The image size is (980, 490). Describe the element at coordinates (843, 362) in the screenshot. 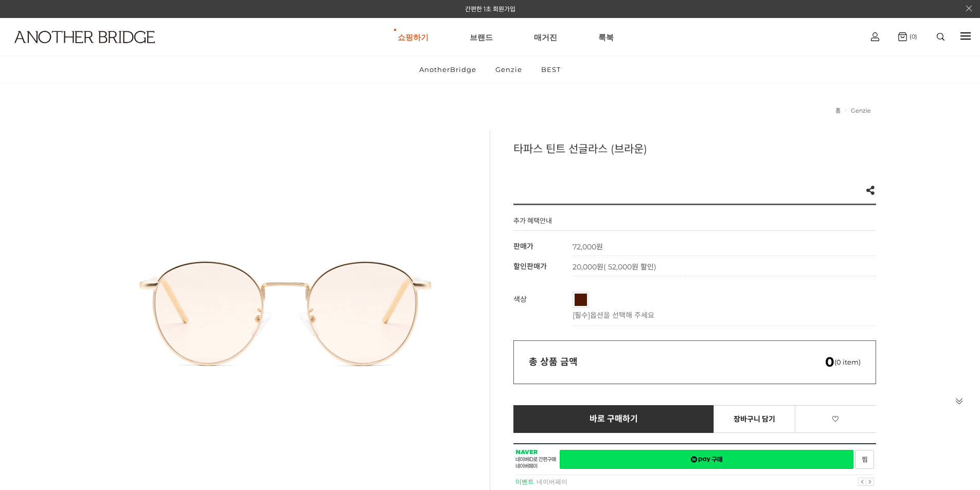

I see `span: (0 item)` at that location.